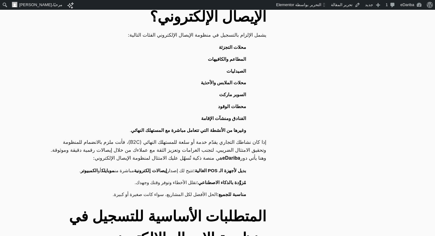 The height and width of the screenshot is (236, 435). Describe the element at coordinates (154, 171) in the screenshot. I see `li: تتيح لك إصدار مباشرة من أو .` at that location.